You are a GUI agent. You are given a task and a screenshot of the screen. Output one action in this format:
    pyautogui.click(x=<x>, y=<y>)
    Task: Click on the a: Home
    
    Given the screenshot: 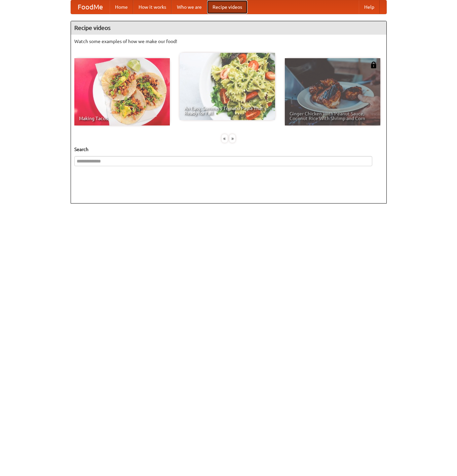 What is the action you would take?
    pyautogui.click(x=121, y=7)
    